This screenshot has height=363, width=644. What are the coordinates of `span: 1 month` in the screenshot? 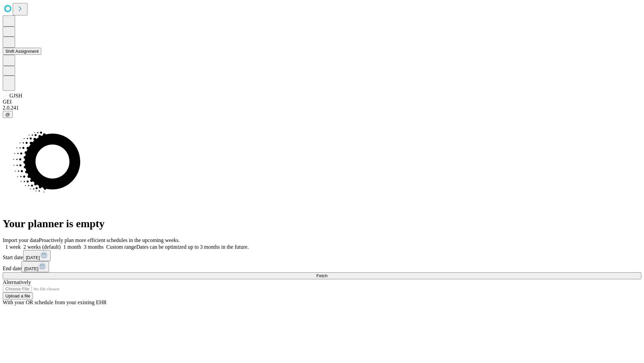 It's located at (72, 247).